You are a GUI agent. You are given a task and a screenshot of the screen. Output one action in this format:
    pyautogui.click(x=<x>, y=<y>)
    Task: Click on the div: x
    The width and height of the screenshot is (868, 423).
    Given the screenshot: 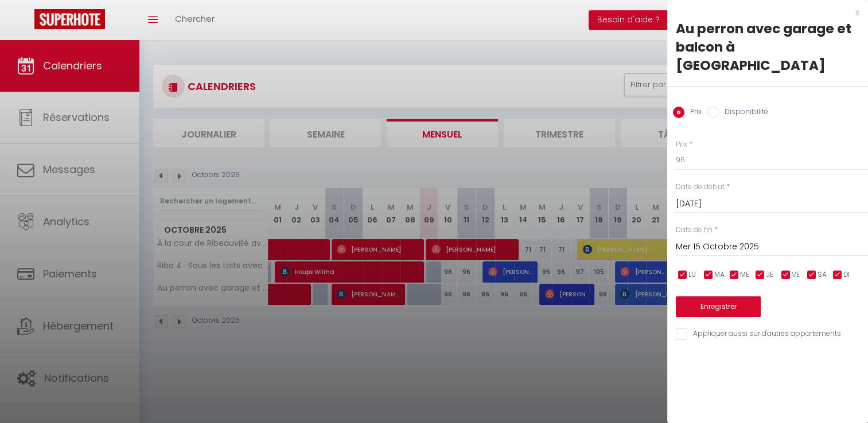 What is the action you would take?
    pyautogui.click(x=763, y=13)
    